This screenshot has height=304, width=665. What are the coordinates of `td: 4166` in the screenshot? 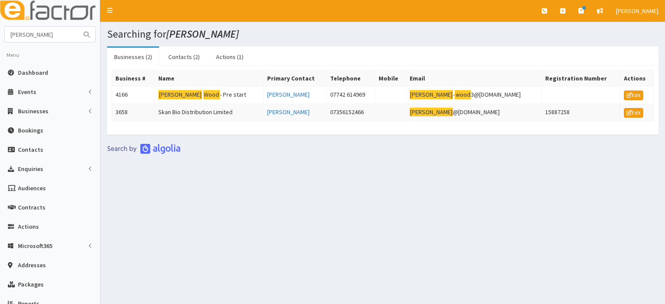 It's located at (133, 95).